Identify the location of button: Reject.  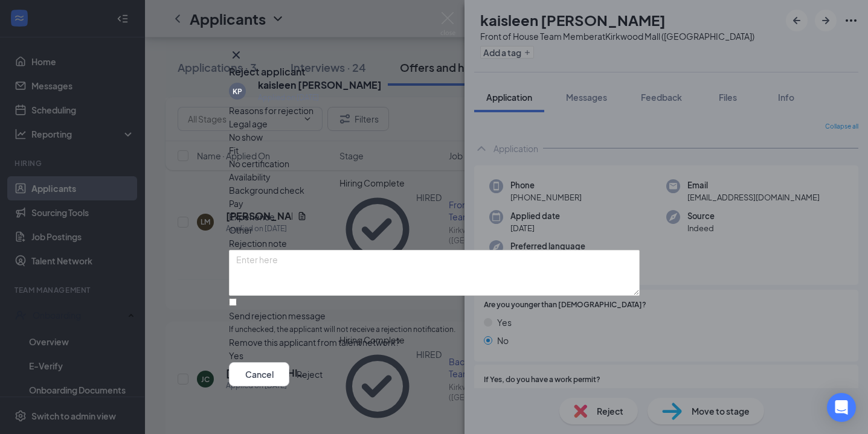
(309, 374).